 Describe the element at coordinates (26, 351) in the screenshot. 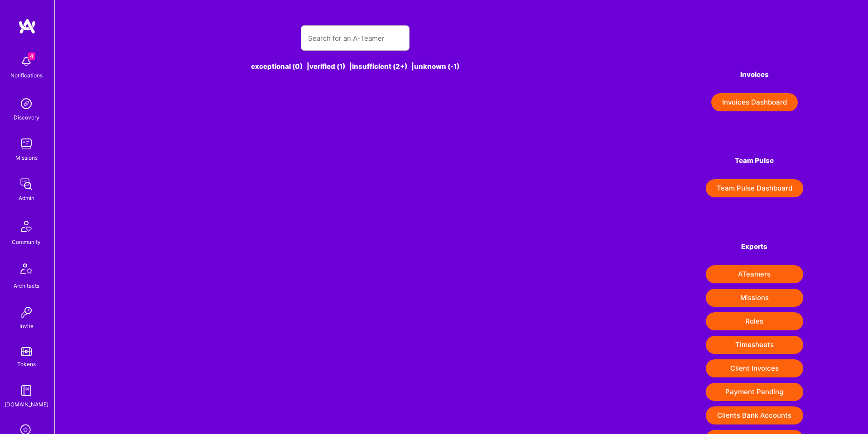

I see `img: tokens` at that location.